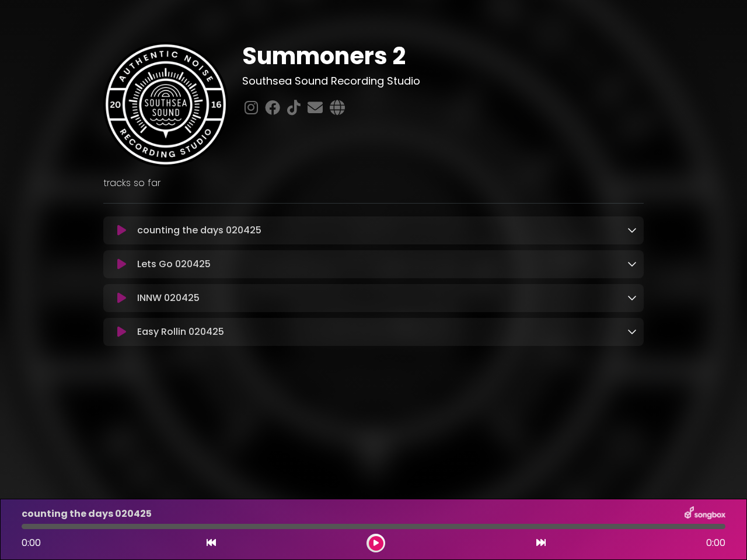 The image size is (747, 560). I want to click on h1: Summoners 2, so click(443, 56).